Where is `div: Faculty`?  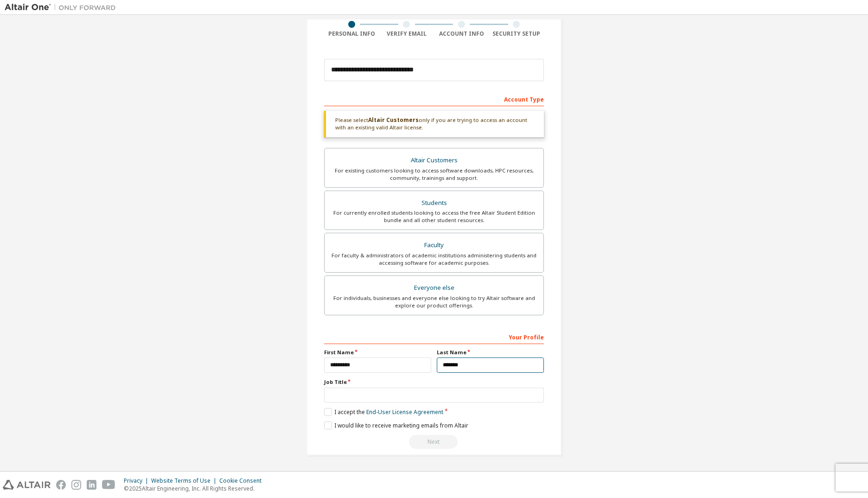 div: Faculty is located at coordinates (434, 246).